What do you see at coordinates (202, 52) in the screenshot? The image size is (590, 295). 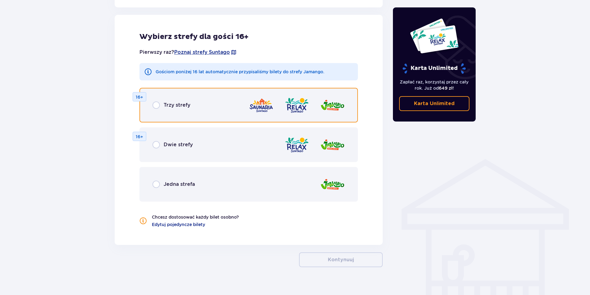 I see `span: Poznaj strefy Suntago` at bounding box center [202, 52].